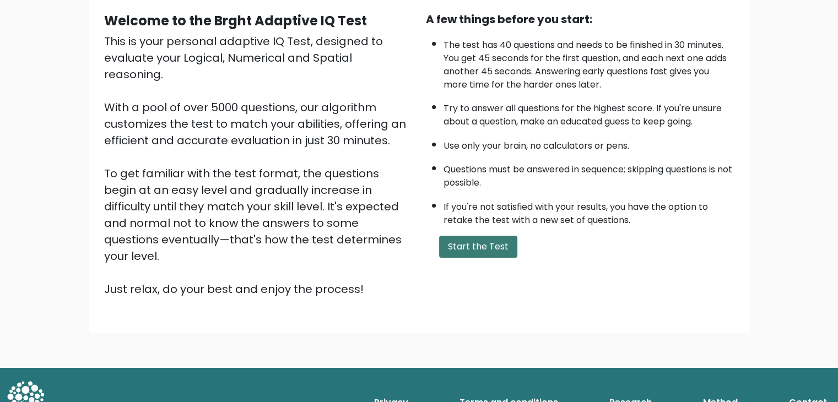  Describe the element at coordinates (589, 174) in the screenshot. I see `li: Questions must be answered in sequence; skipping questions is not possible.` at that location.